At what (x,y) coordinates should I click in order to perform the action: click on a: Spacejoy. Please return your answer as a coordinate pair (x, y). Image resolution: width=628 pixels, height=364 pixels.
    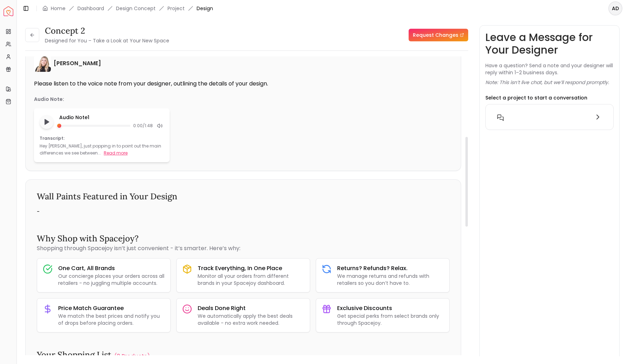
    Looking at the image, I should click on (9, 11).